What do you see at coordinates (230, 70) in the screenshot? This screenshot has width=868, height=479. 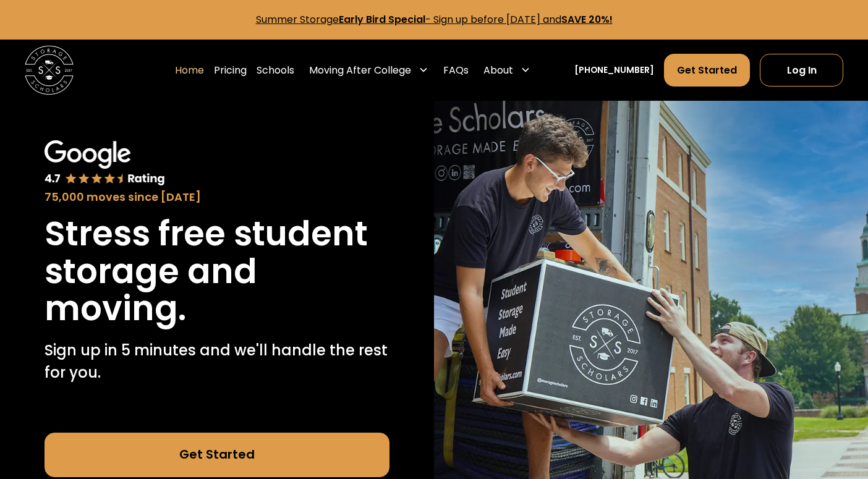 I see `a: Pricing` at bounding box center [230, 70].